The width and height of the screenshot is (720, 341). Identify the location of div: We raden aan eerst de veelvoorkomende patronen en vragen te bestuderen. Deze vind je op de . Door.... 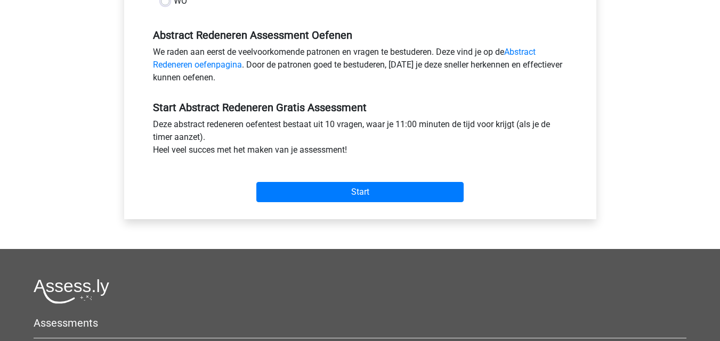
(360, 67).